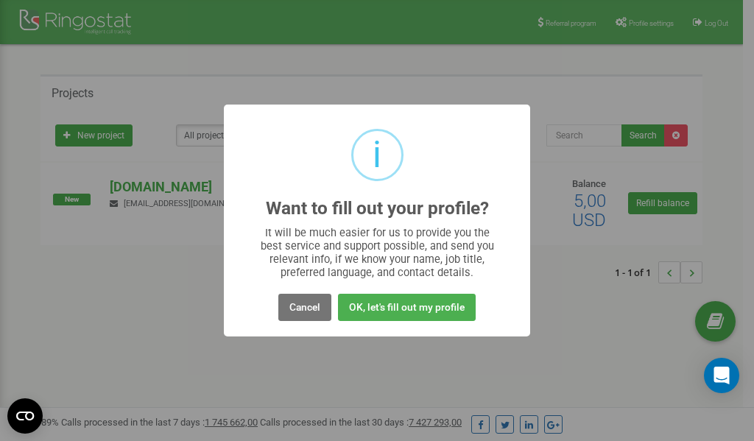  Describe the element at coordinates (25, 416) in the screenshot. I see `button: Open CMP widget` at that location.